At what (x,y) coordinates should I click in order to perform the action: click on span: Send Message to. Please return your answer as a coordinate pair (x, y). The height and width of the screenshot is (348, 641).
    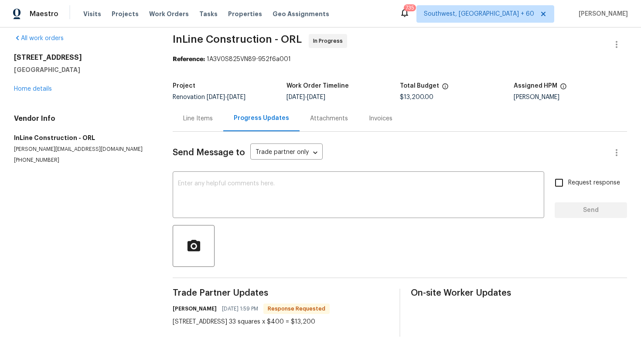
    Looking at the image, I should click on (209, 153).